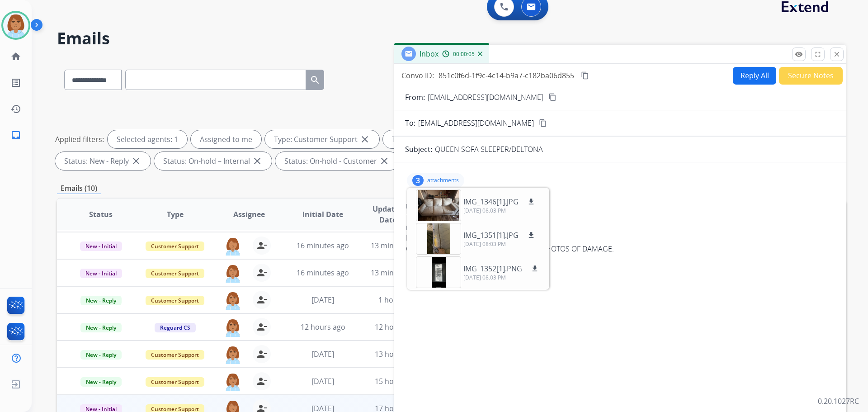 The image size is (868, 412). Describe the element at coordinates (410, 123) in the screenshot. I see `p: To:` at that location.